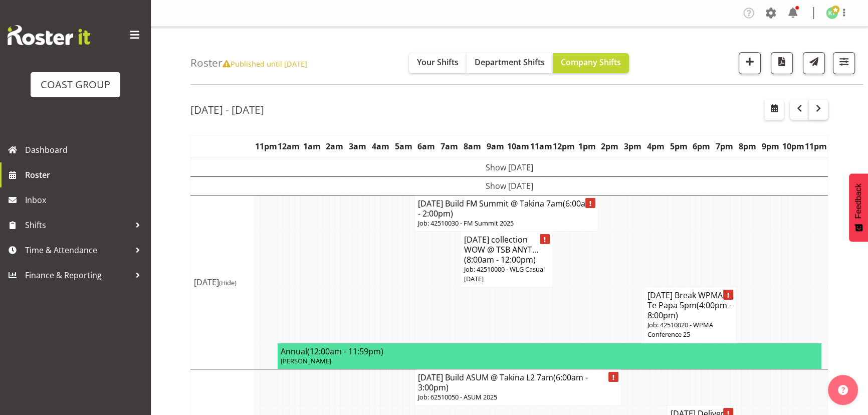 The width and height of the screenshot is (868, 415). I want to click on span: Roster, so click(85, 175).